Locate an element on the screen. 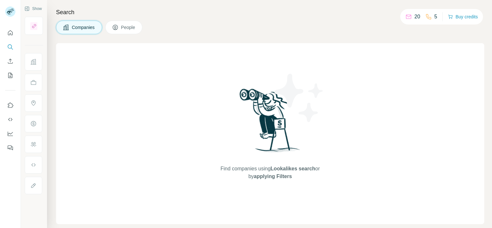 The image size is (492, 228). span: Find companies using or by is located at coordinates (270, 172).